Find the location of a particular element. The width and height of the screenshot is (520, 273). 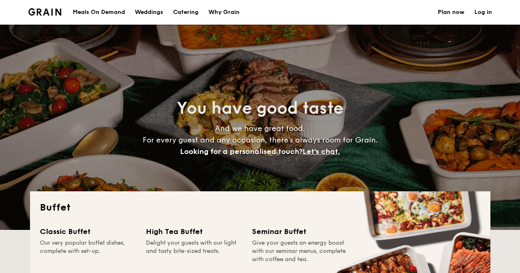

div: Classic Buffet is located at coordinates (88, 232).